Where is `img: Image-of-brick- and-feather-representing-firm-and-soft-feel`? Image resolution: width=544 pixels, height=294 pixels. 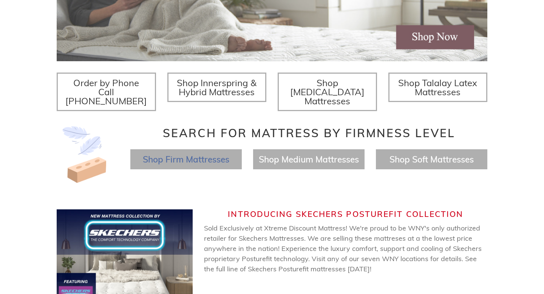 img: Image-of-brick- and-feather-representing-firm-and-soft-feel is located at coordinates (85, 155).